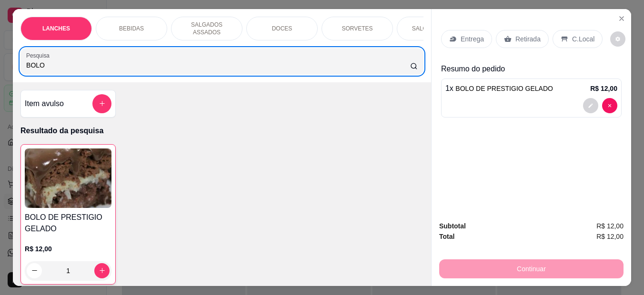 This screenshot has width=644, height=295. What do you see at coordinates (132, 28) in the screenshot?
I see `p: BEBIDAS` at bounding box center [132, 28].